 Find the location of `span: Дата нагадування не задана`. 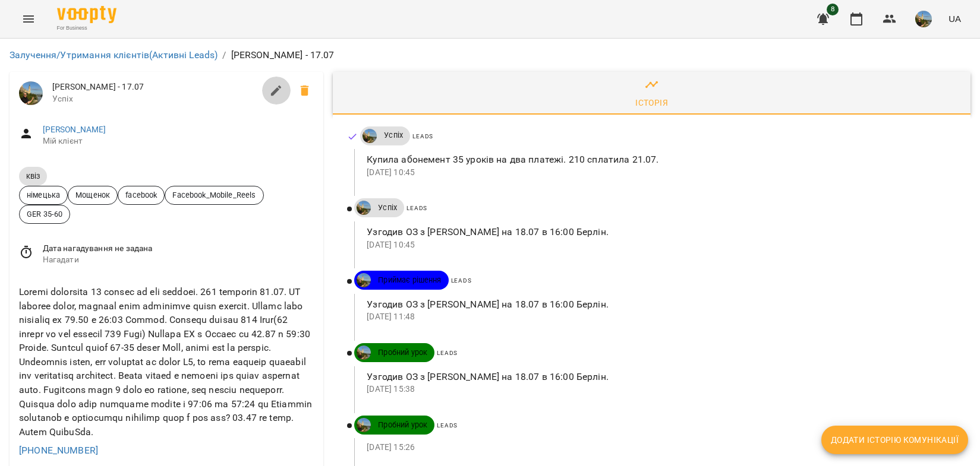

span: Дата нагадування не задана is located at coordinates (178, 249).